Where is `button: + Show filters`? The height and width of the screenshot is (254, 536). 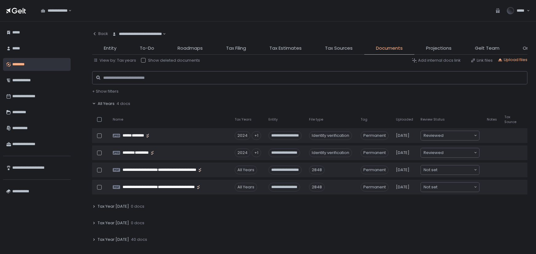 button: + Show filters is located at coordinates (105, 92).